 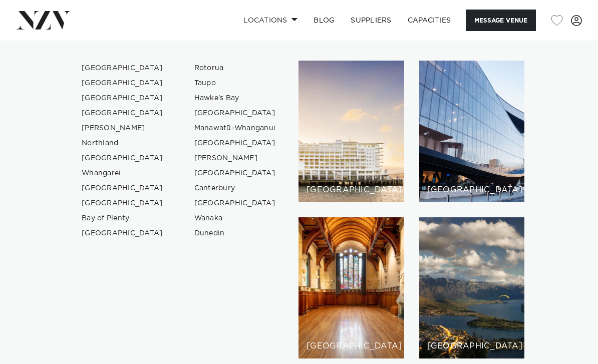 What do you see at coordinates (235, 68) in the screenshot?
I see `a: Rotorua` at bounding box center [235, 68].